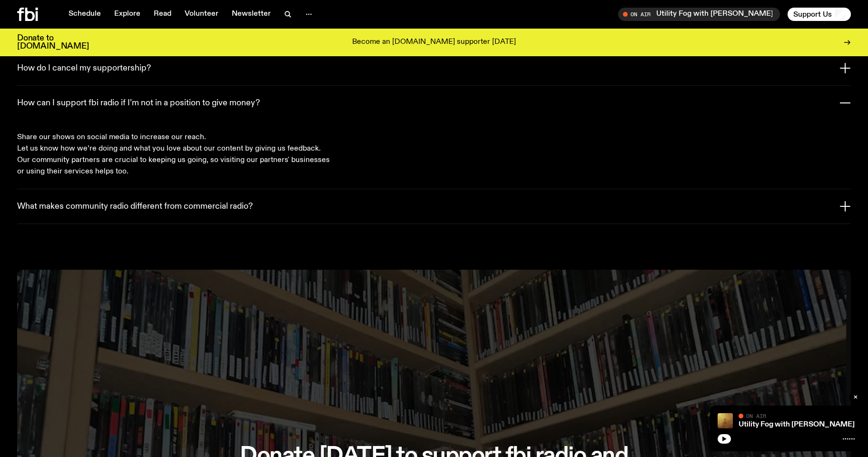 The width and height of the screenshot is (868, 457). I want to click on span: Support Us, so click(812, 14).